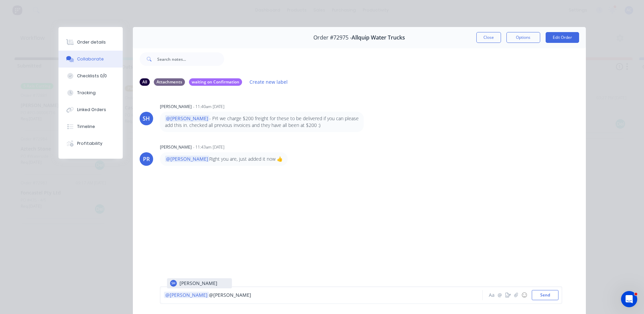 This screenshot has height=314, width=644. Describe the element at coordinates (492, 295) in the screenshot. I see `button: Aa` at that location.